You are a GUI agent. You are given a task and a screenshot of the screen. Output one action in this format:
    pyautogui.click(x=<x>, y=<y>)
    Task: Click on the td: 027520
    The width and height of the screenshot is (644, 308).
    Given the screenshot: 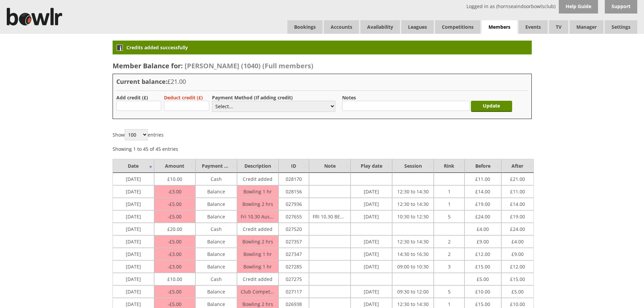 What is the action you would take?
    pyautogui.click(x=293, y=229)
    